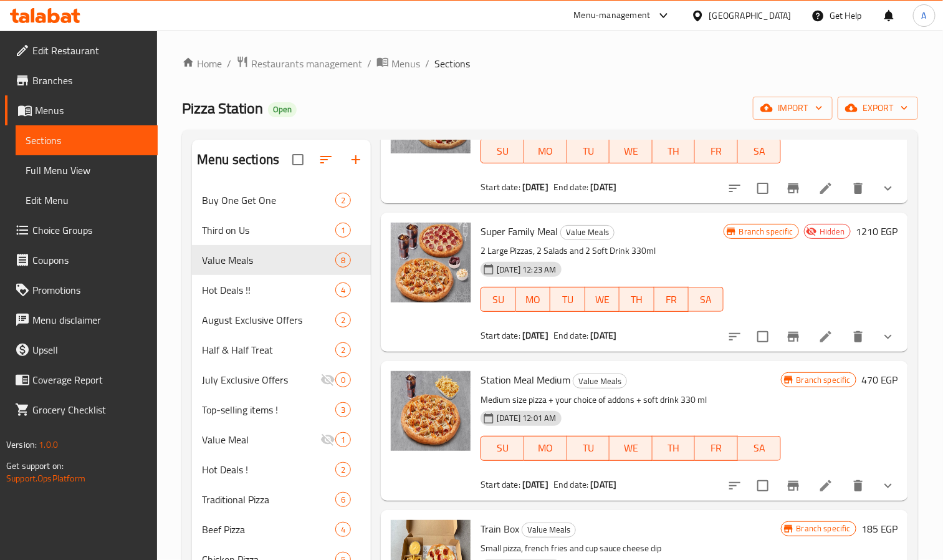 This screenshot has height=560, width=943. I want to click on span: SU, so click(498, 299).